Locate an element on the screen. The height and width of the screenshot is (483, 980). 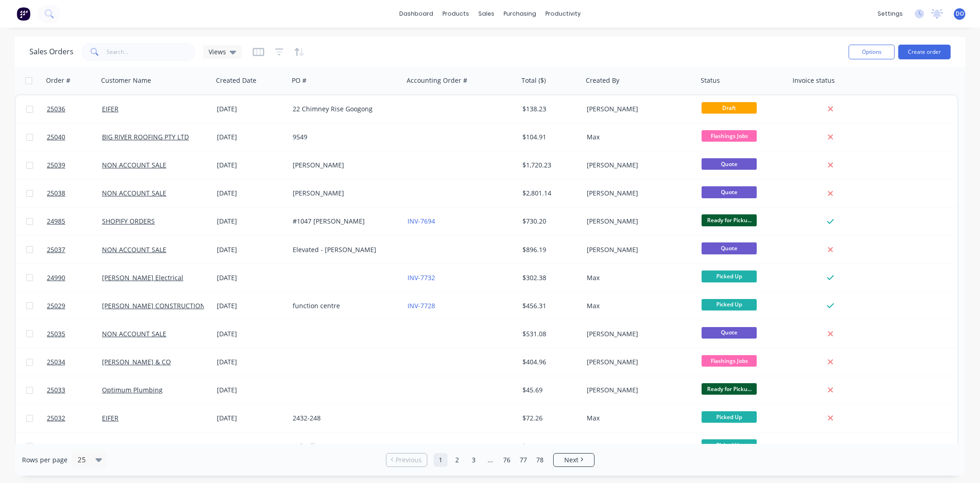
span: Views is located at coordinates (217, 51).